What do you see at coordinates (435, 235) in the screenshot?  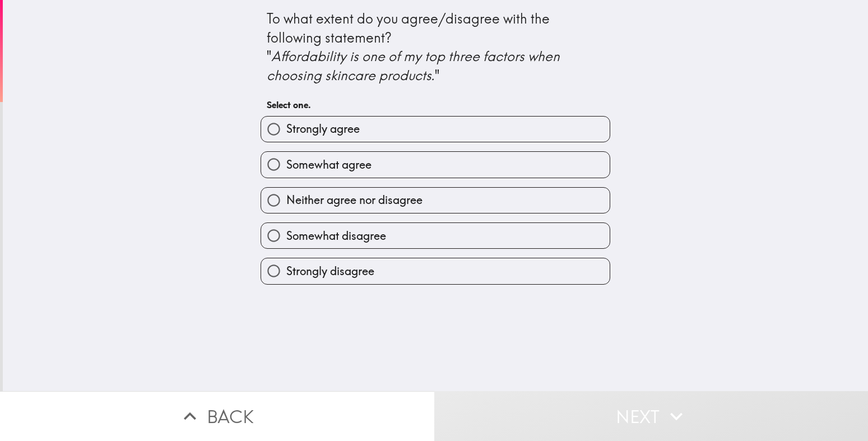 I see `button: Somewhat disagree` at bounding box center [435, 235].